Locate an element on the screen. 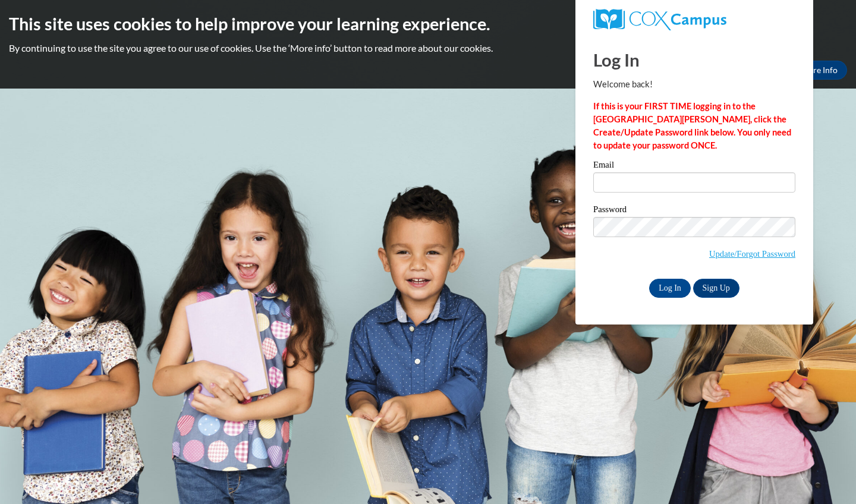  a: Update/Forgot Password is located at coordinates (752, 254).